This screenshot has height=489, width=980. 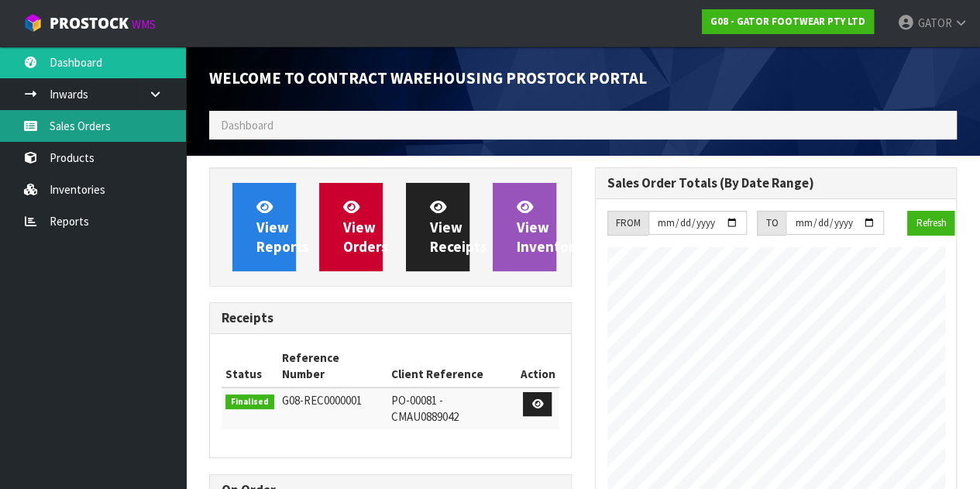 I want to click on h3: Sales Order Totals (By Date Range), so click(x=776, y=183).